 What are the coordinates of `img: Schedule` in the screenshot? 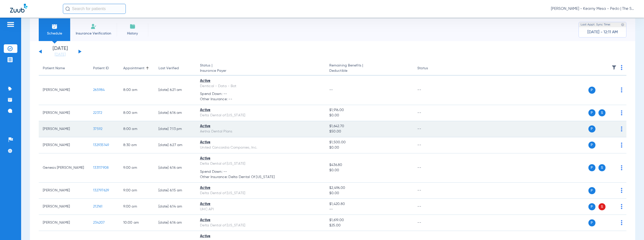 It's located at (55, 27).